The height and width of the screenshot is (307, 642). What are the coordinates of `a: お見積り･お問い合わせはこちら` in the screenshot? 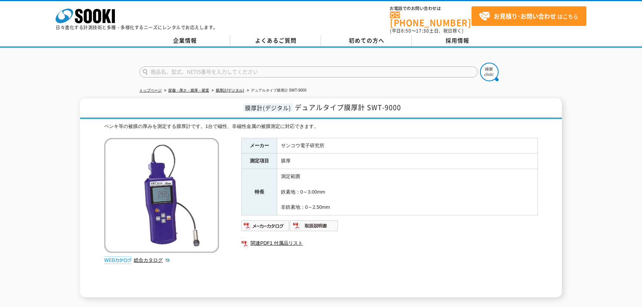 It's located at (529, 16).